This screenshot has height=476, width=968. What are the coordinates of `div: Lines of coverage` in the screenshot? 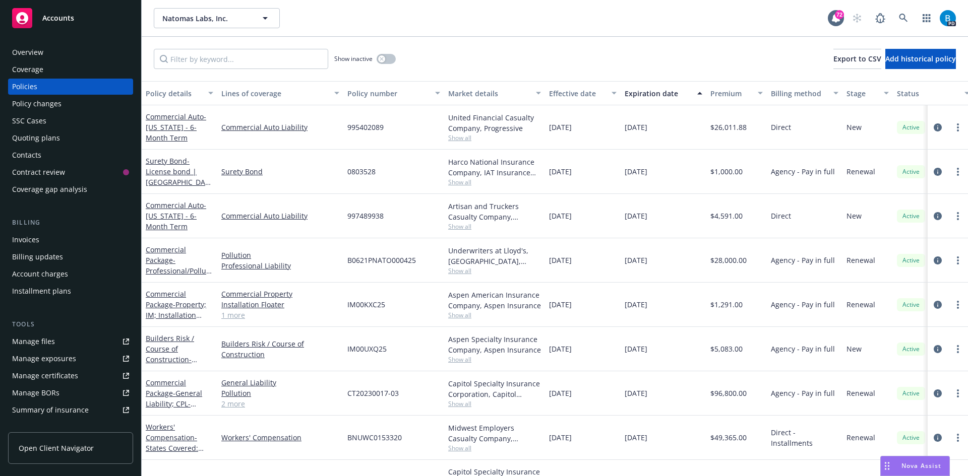 It's located at (275, 93).